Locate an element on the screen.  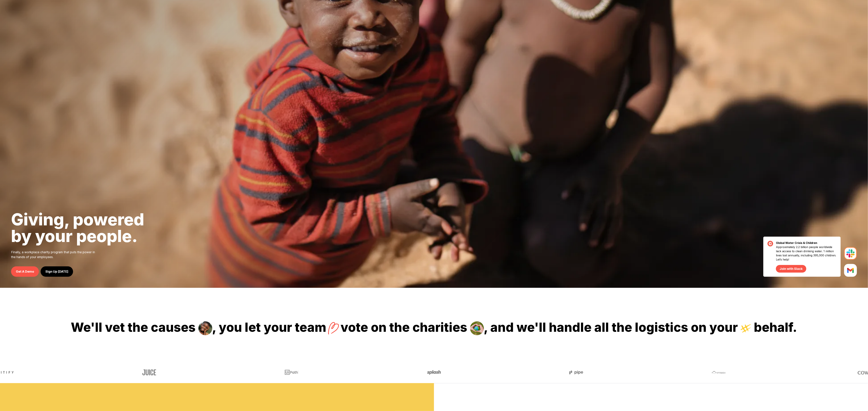
h1: Giving, powered by your people. is located at coordinates (78, 227).